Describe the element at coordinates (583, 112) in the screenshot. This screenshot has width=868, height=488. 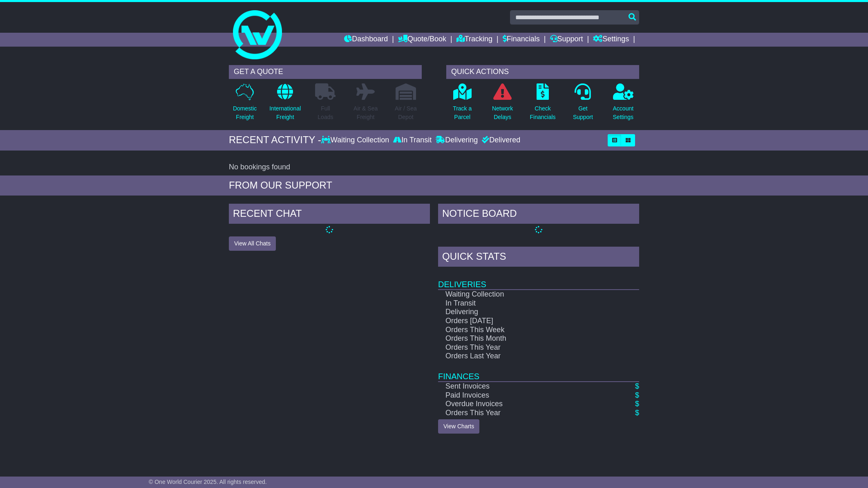
I see `p: Get Support` at that location.